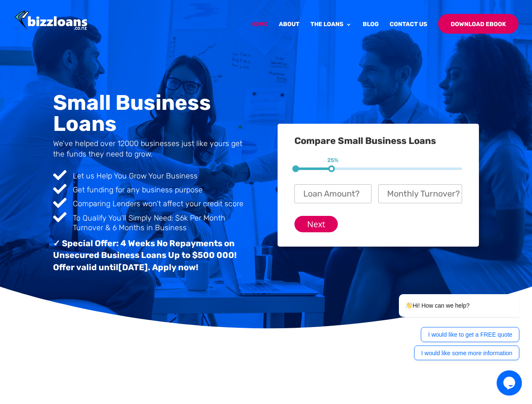 The image size is (532, 404). Describe the element at coordinates (316, 224) in the screenshot. I see `input: Next` at that location.